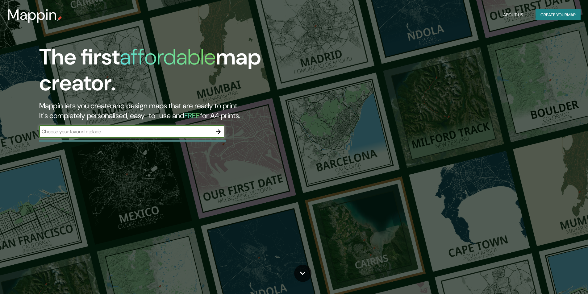 This screenshot has width=588, height=294. I want to click on h2: Mappin lets you create and design maps that are ready to print. It's completely personalised, eas..., so click(186, 111).